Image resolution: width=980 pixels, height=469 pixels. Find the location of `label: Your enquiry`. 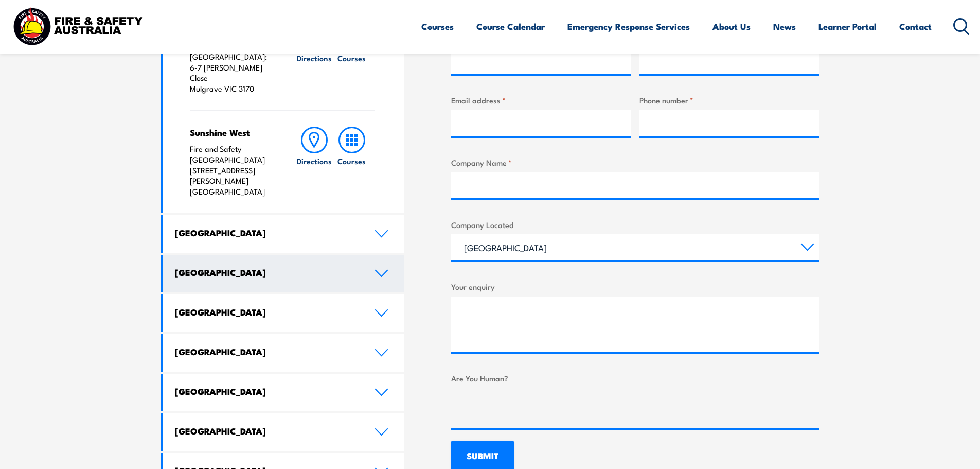

label: Your enquiry is located at coordinates (635, 287).